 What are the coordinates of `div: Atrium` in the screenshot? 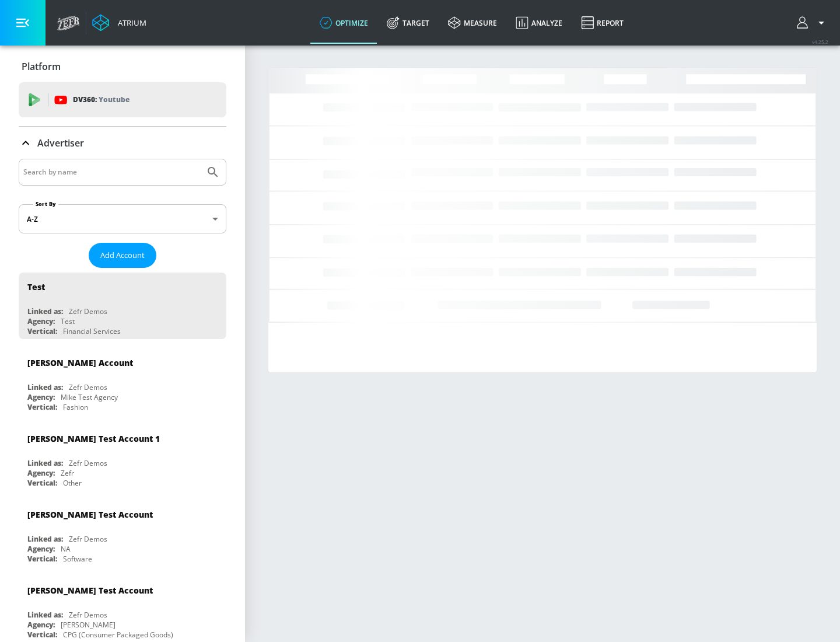 It's located at (129, 23).